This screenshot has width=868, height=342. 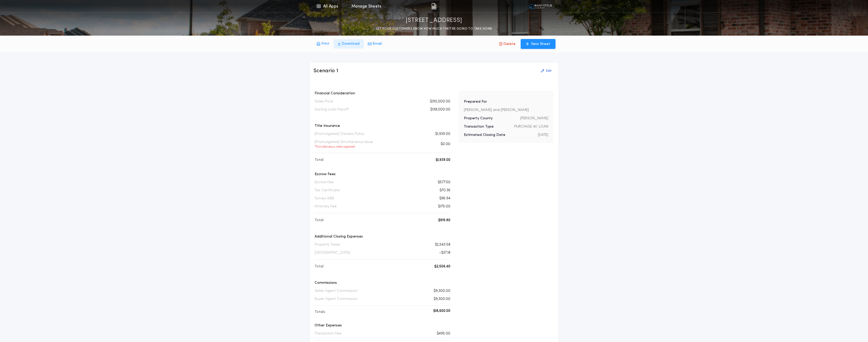 What do you see at coordinates (350, 44) in the screenshot?
I see `p: Download` at bounding box center [350, 44].